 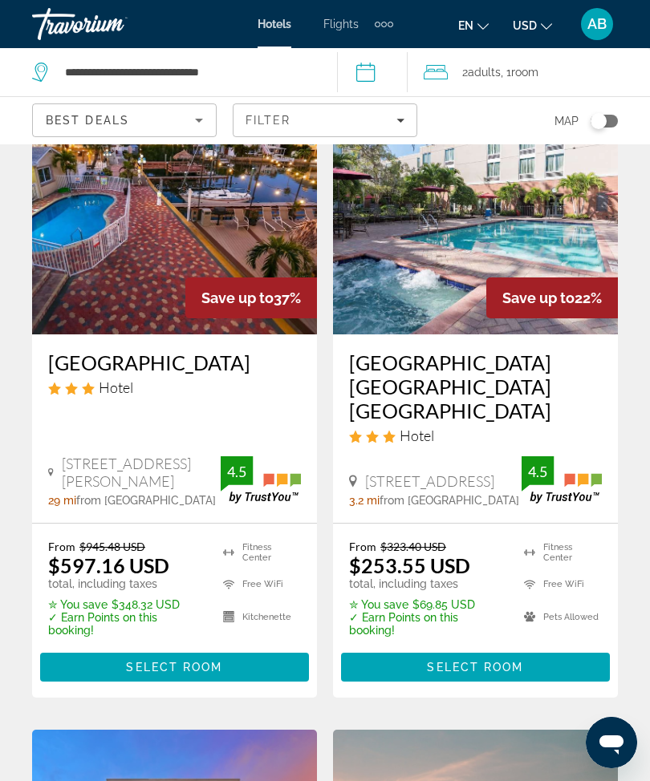 I want to click on button: Change language, so click(x=473, y=25).